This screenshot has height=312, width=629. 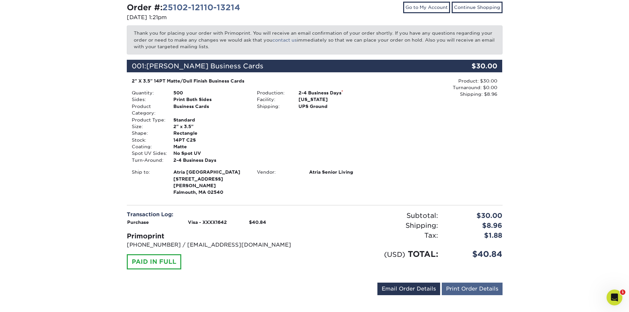 What do you see at coordinates (218, 215) in the screenshot?
I see `div: Transaction Log:` at bounding box center [218, 215].